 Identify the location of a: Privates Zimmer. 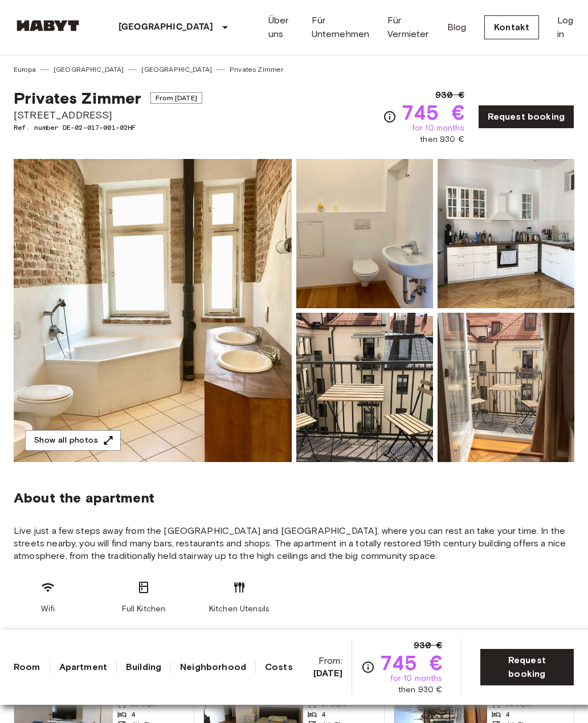
(256, 70).